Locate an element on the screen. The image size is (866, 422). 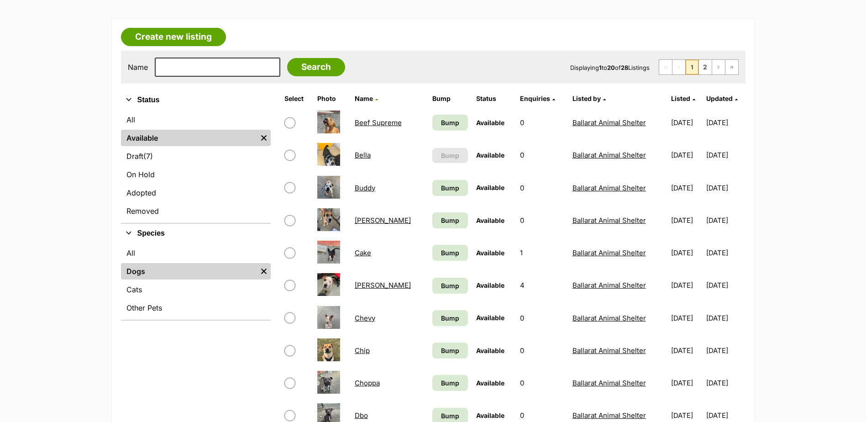
a: Adopted is located at coordinates (196, 193).